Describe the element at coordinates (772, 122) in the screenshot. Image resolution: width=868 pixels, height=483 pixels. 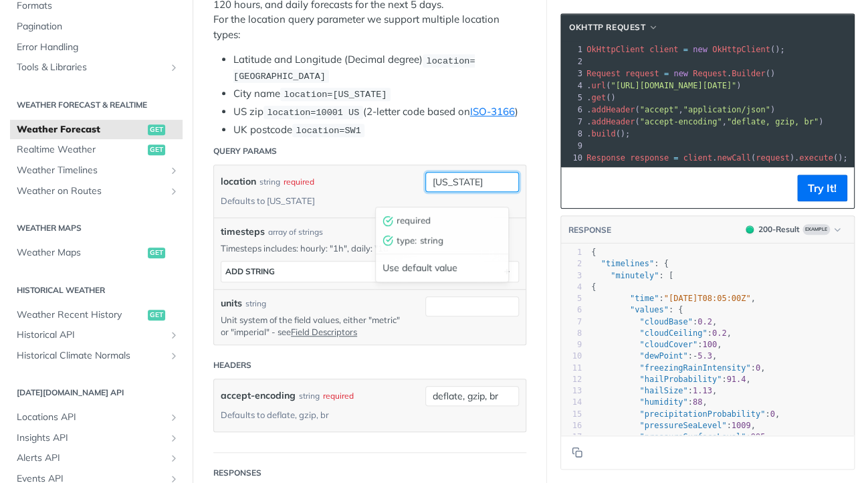
I see `span: "deflate, gzip, br"` at that location.